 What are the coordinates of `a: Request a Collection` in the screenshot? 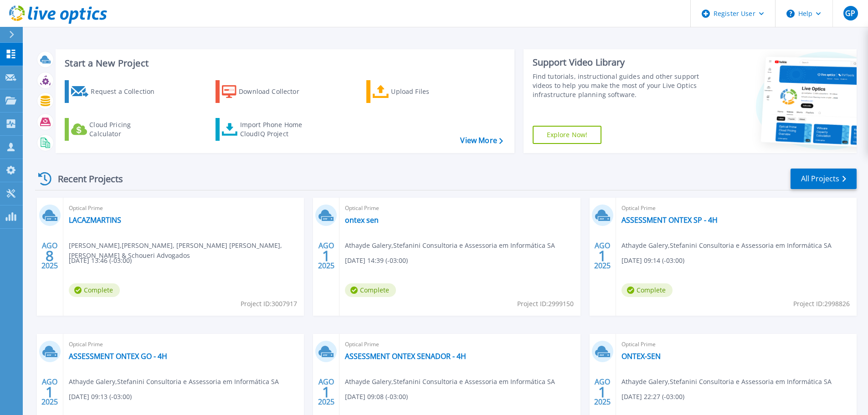 It's located at (115, 92).